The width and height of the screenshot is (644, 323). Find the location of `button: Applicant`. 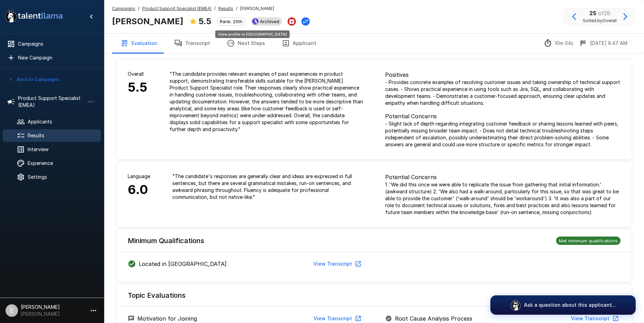

button: Applicant is located at coordinates (299, 43).